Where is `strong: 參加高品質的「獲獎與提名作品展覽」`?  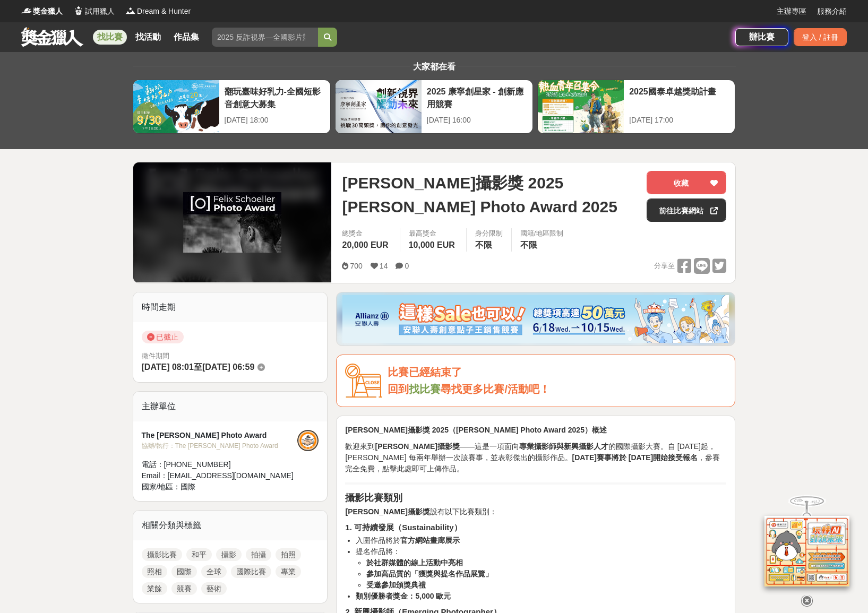 strong: 參加高品質的「獲獎與提名作品展覽」 is located at coordinates (430, 574).